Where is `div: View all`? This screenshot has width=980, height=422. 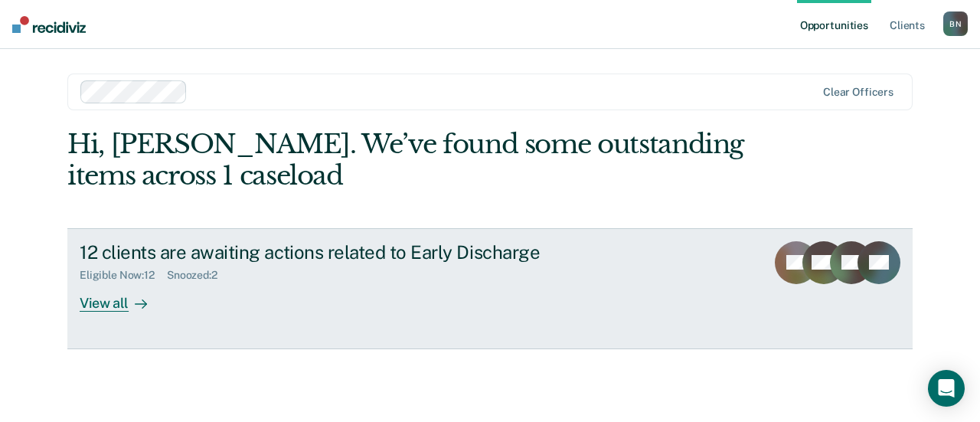 div: View all is located at coordinates (123, 297).